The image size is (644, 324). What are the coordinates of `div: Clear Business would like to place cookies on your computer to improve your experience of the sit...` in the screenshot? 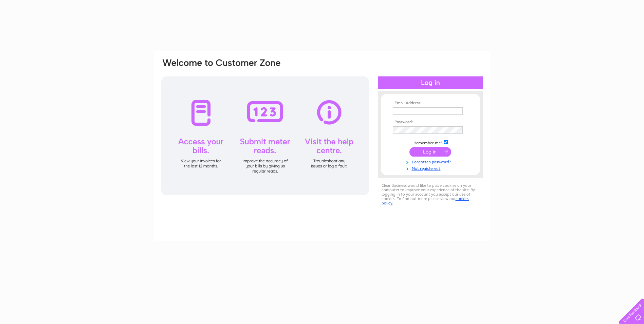 It's located at (431, 194).